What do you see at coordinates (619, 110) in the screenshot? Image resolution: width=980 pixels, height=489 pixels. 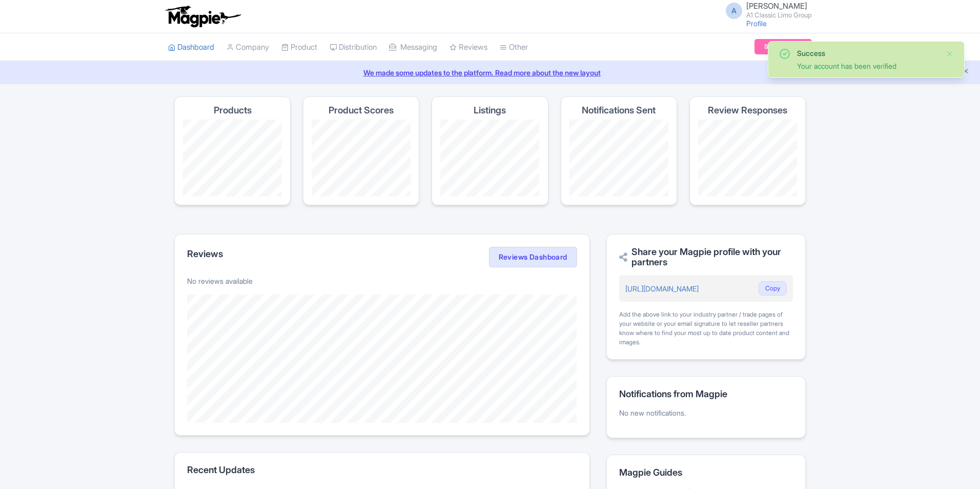 I see `h4: Notifications Sent` at bounding box center [619, 110].